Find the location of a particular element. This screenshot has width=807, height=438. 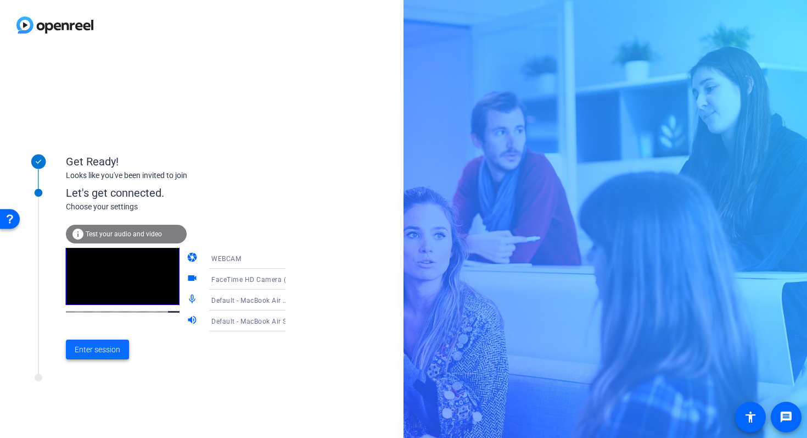

div: Let's get connected. is located at coordinates (187, 193).